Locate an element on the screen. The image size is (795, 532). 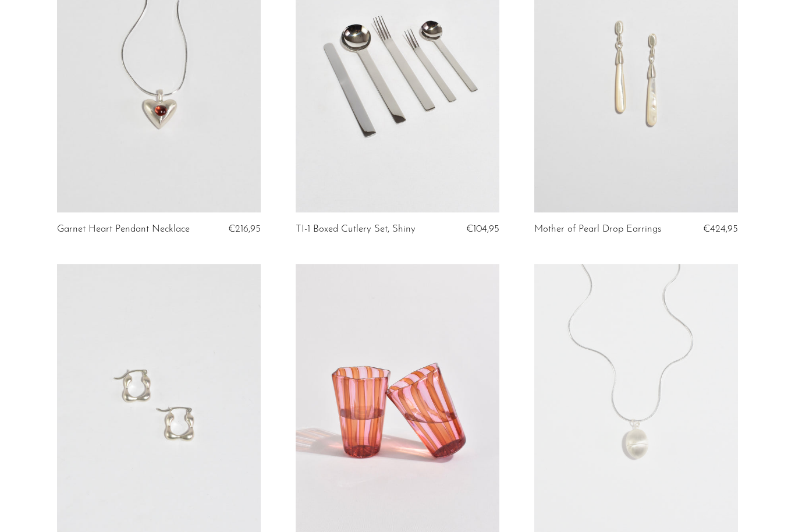
span: €104,95 is located at coordinates (483, 229).